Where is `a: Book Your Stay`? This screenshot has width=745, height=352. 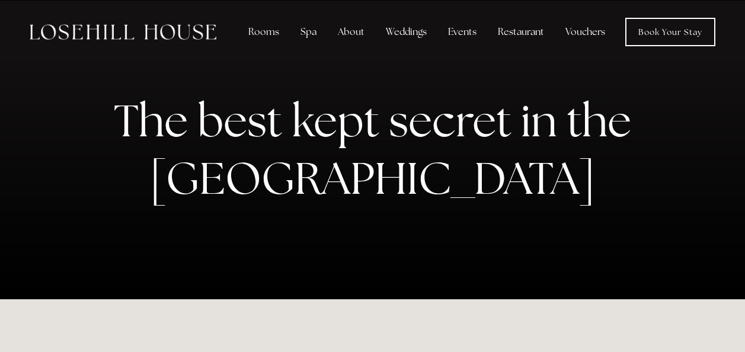
a: Book Your Stay is located at coordinates (670, 32).